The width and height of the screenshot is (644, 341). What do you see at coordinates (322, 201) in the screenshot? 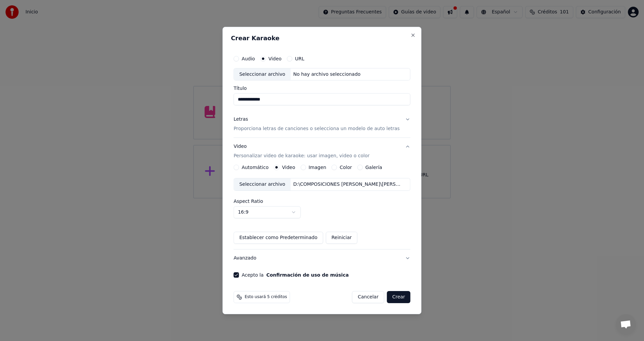
I see `label: Aspect Ratio` at bounding box center [322, 201].